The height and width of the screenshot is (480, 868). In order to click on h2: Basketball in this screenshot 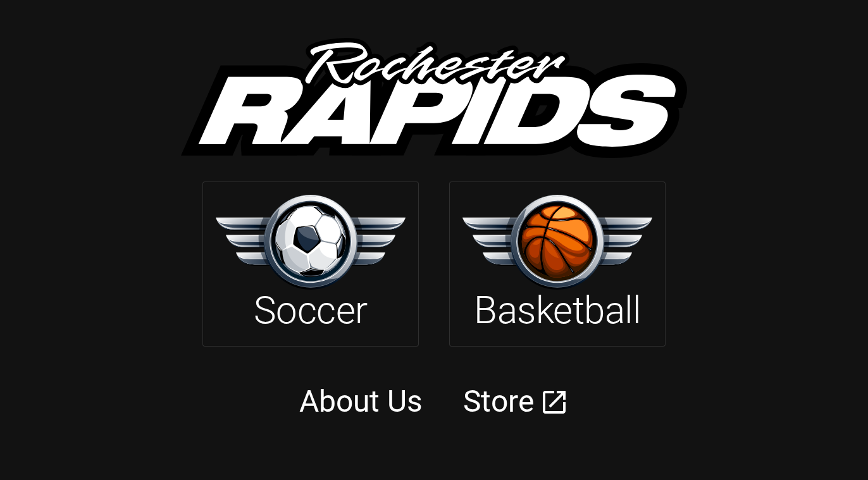, I will do `click(557, 311)`.